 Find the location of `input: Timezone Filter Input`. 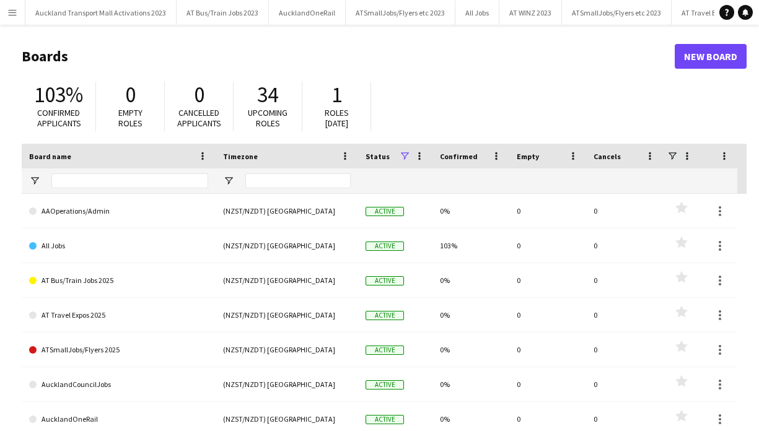

input: Timezone Filter Input is located at coordinates (298, 181).